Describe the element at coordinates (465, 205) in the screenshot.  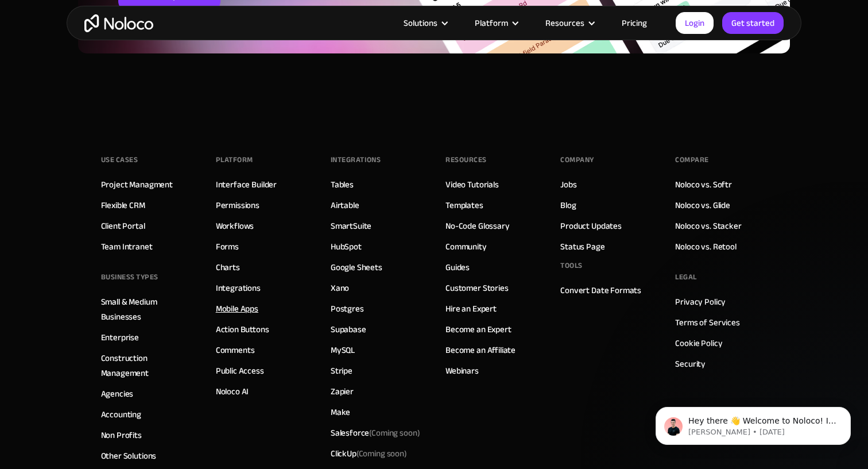
I see `a: Templates` at that location.